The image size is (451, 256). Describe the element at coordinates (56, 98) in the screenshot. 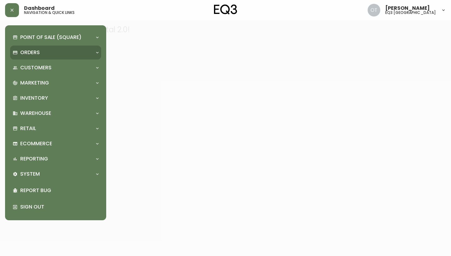

I see `div: Inventory` at that location.